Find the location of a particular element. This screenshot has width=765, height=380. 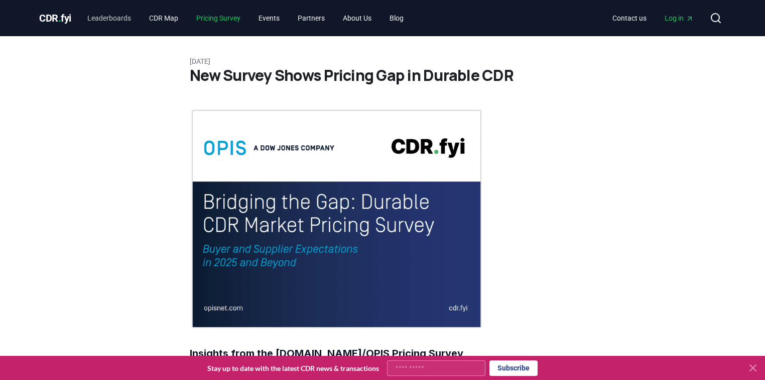

a: Blog is located at coordinates (397, 18).